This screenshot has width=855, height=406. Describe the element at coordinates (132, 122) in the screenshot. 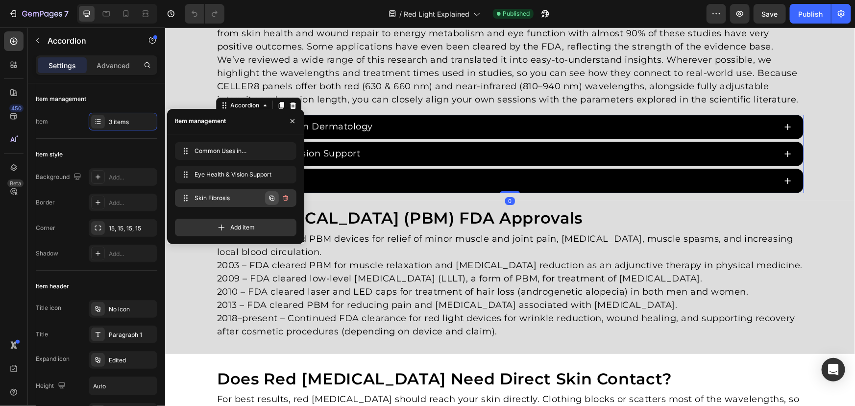

I see `div: 3 items` at that location.